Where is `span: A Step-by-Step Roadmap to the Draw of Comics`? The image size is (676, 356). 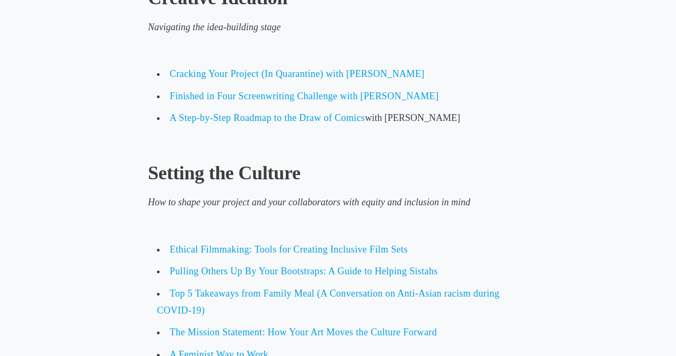 span: A Step-by-Step Roadmap to the Draw of Comics is located at coordinates (267, 118).